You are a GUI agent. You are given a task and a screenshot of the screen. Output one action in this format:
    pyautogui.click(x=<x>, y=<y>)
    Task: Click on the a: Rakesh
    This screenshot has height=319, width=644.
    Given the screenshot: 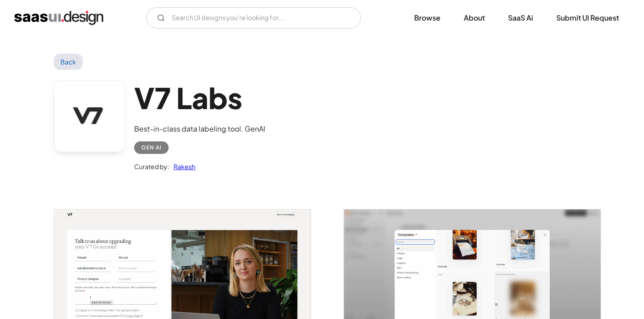 What is the action you would take?
    pyautogui.click(x=182, y=167)
    